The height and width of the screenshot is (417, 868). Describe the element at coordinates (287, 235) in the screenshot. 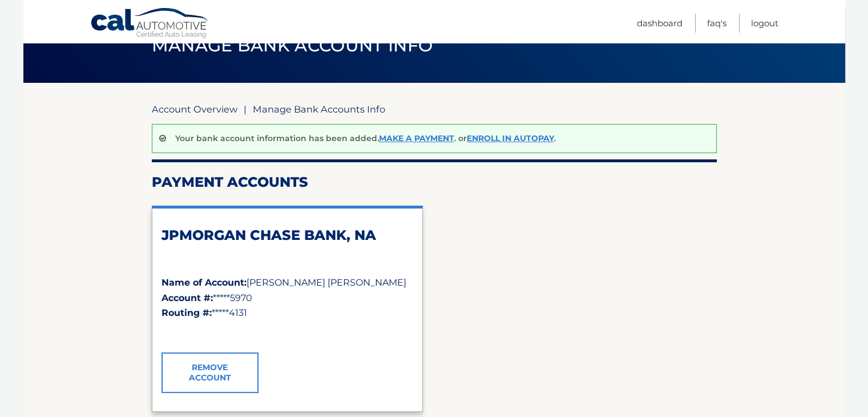

I see `h2: JPMORGAN CHASE BANK, NA` at that location.